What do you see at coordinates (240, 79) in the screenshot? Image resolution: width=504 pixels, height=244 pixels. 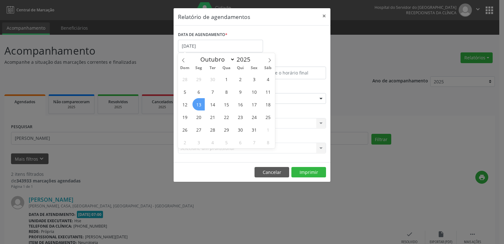 I see `span: Outubro 2, 2025` at bounding box center [240, 79].